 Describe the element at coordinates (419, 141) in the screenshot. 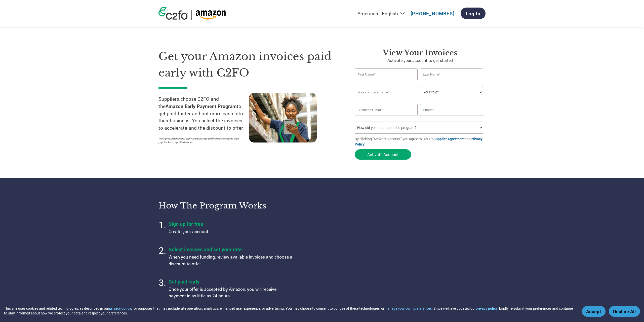

I see `a: Privacy Policy` at that location.